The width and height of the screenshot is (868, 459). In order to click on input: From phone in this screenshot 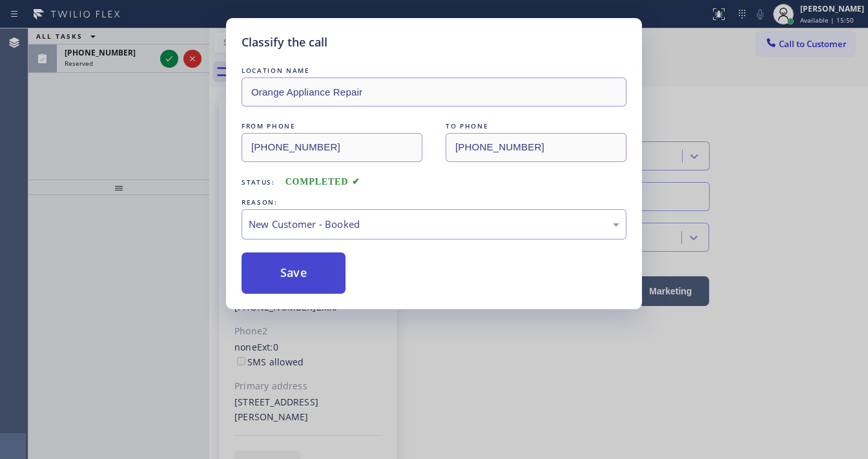, I will do `click(332, 147)`.